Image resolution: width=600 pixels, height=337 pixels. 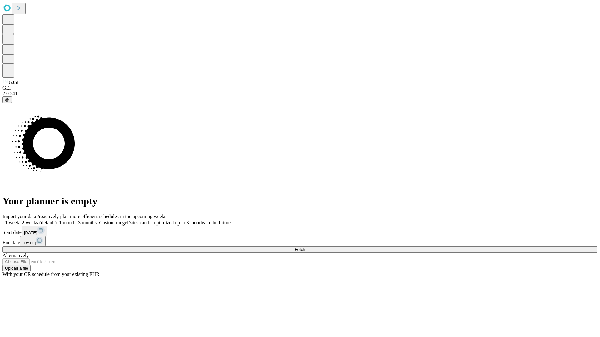 What do you see at coordinates (299, 250) in the screenshot?
I see `span: Fetch` at bounding box center [299, 250].